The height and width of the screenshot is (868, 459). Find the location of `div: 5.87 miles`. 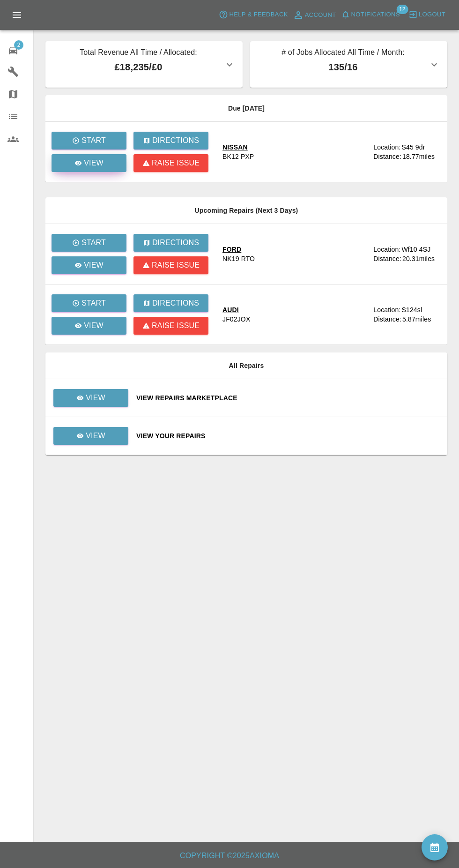

div: 5.87 miles is located at coordinates (421, 319).